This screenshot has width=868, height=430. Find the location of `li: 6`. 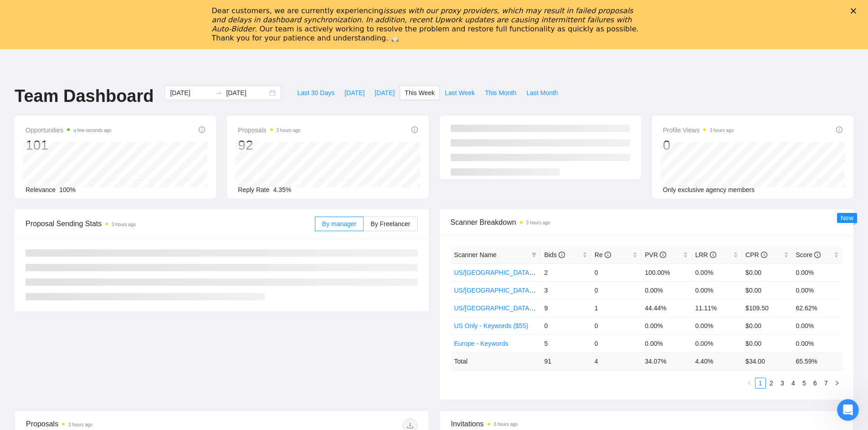

li: 6 is located at coordinates (815, 383).